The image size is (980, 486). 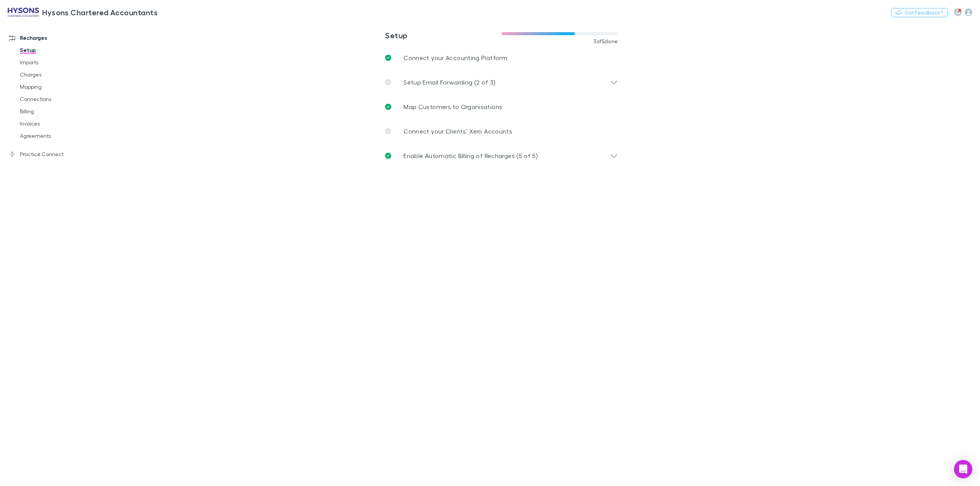 I want to click on p: Setup Email Forwarding (2 of 3), so click(x=449, y=83).